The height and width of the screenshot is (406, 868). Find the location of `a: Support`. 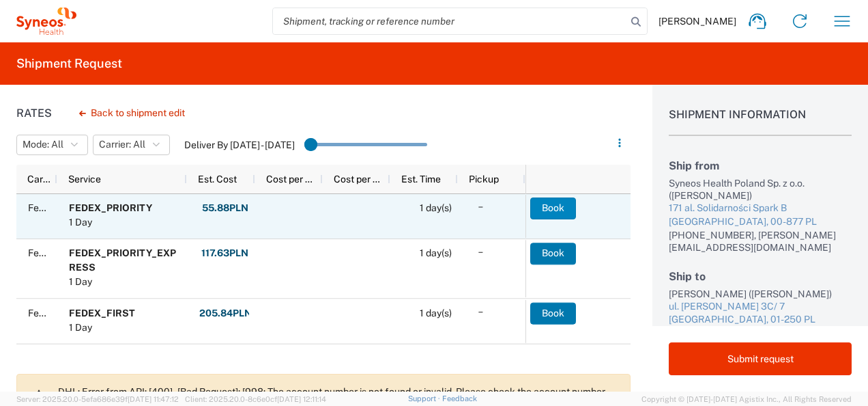

a: Support is located at coordinates (425, 398).